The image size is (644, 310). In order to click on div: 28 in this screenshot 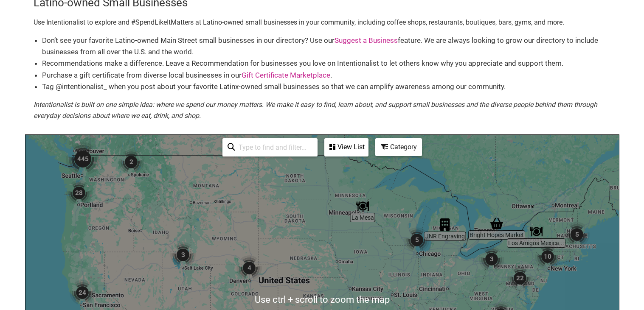, I will do `click(79, 193)`.